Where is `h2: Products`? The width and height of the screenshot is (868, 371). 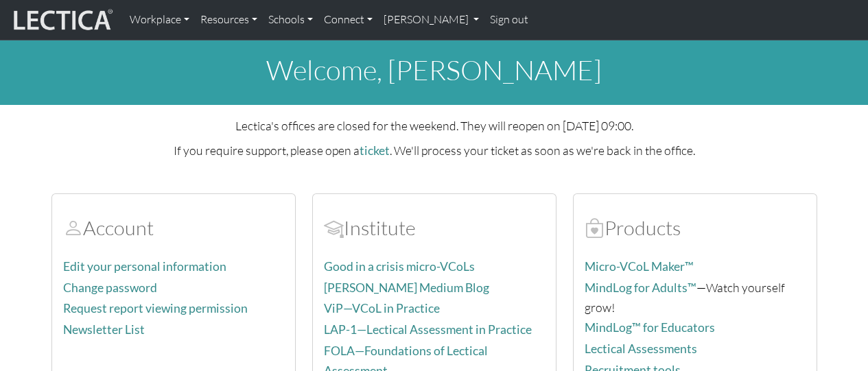 h2: Products is located at coordinates (695, 228).